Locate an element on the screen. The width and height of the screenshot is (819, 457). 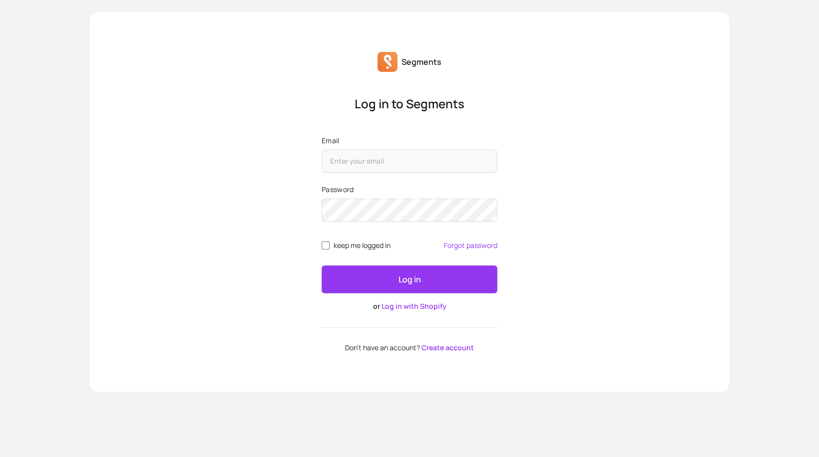
button: Log in is located at coordinates (409, 280).